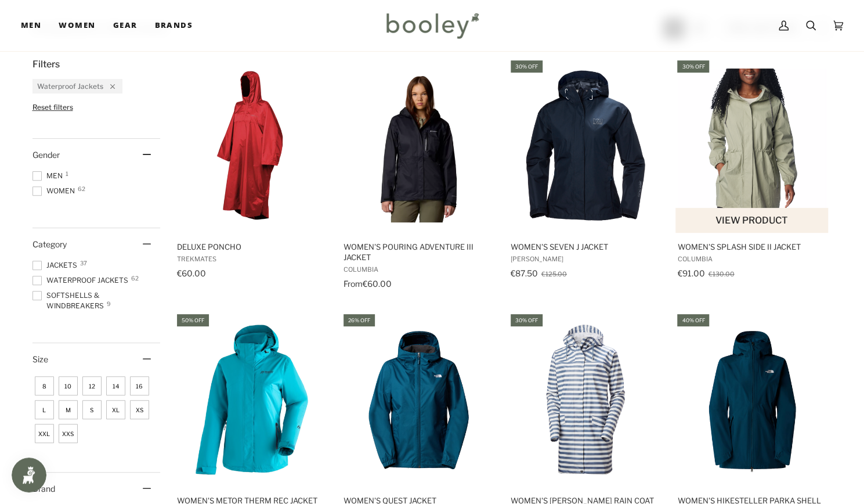  What do you see at coordinates (691, 273) in the screenshot?
I see `span: €91.00` at bounding box center [691, 273].